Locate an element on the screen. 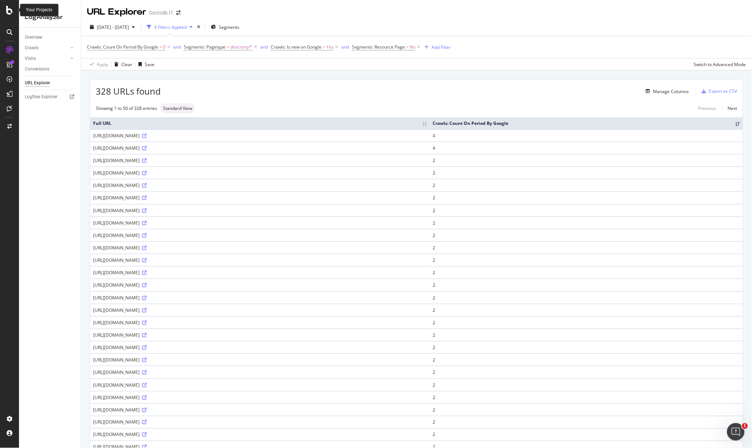  a: Visits is located at coordinates (46, 58).